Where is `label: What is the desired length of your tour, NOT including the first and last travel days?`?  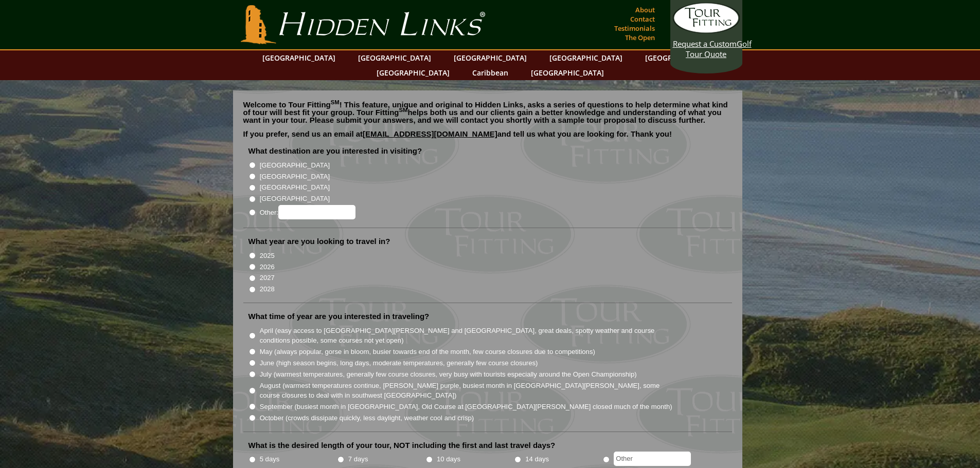 label: What is the desired length of your tour, NOT including the first and last travel days? is located at coordinates (401, 446).